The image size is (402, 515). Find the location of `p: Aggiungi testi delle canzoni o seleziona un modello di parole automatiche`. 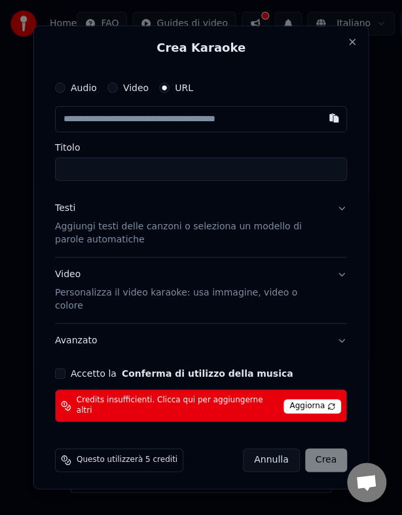

p: Aggiungi testi delle canzoni o seleziona un modello di parole automatiche is located at coordinates (191, 233).